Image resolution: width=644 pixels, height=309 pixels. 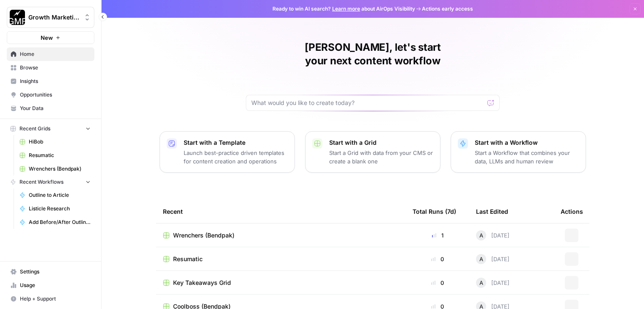 I want to click on span: Settings, so click(x=55, y=272).